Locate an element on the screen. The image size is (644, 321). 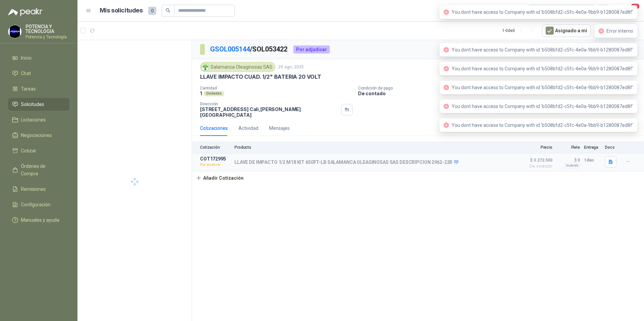
p: 1 is located at coordinates (201, 93).